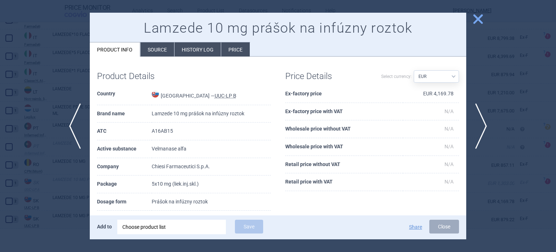  I want to click on td: EUR 4,169.78, so click(431, 94).